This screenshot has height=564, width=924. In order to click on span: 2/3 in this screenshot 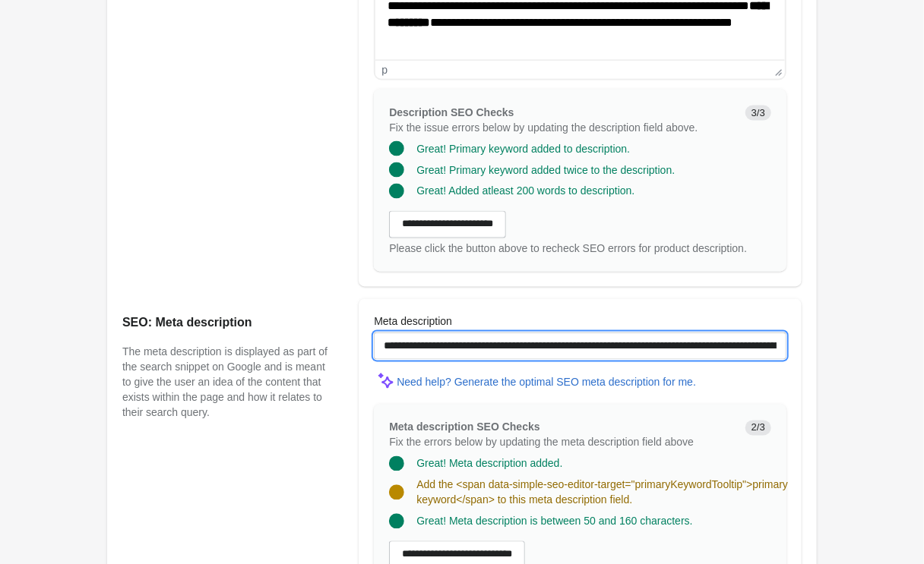, I will do `click(758, 428)`.